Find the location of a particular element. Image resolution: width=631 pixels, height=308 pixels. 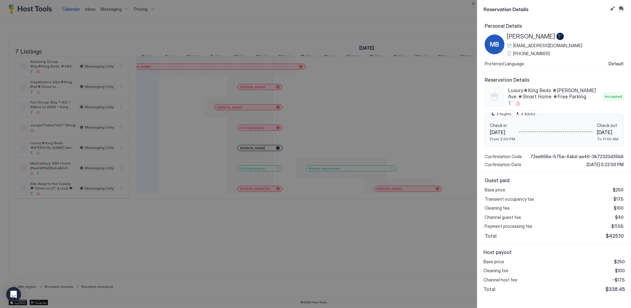

span: -$17.5 is located at coordinates (619, 280).